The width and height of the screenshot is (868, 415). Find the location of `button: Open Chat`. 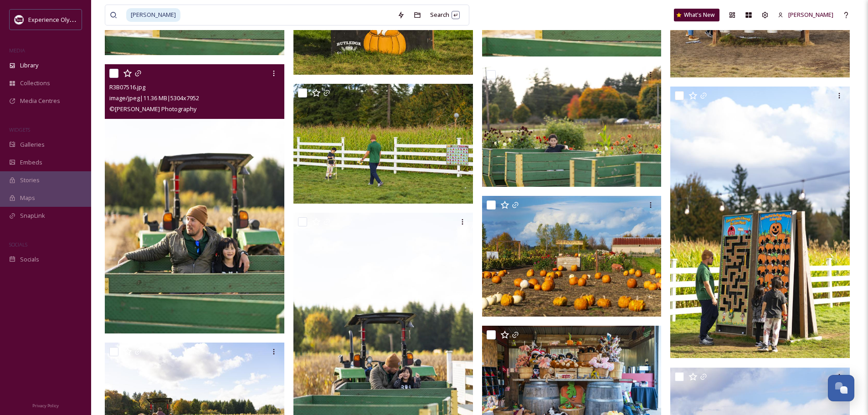

button: Open Chat is located at coordinates (841, 388).